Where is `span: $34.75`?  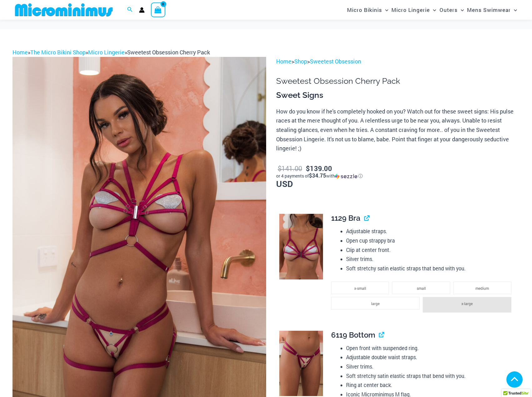
span: $34.75 is located at coordinates (317, 175).